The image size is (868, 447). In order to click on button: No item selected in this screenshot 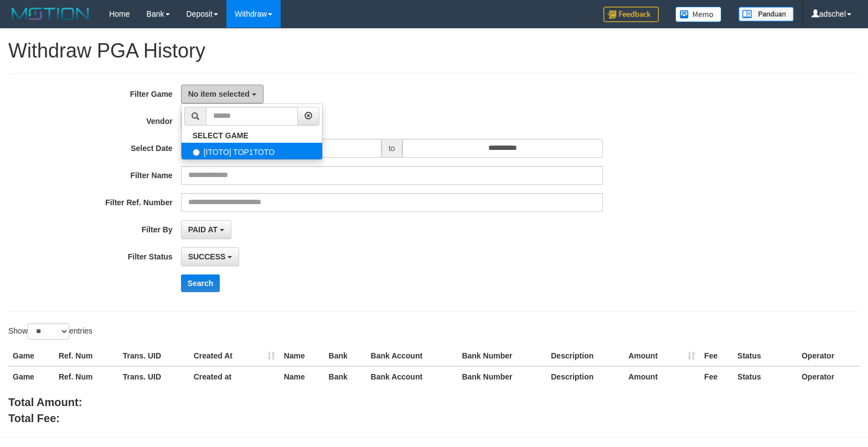, I will do `click(222, 94)`.